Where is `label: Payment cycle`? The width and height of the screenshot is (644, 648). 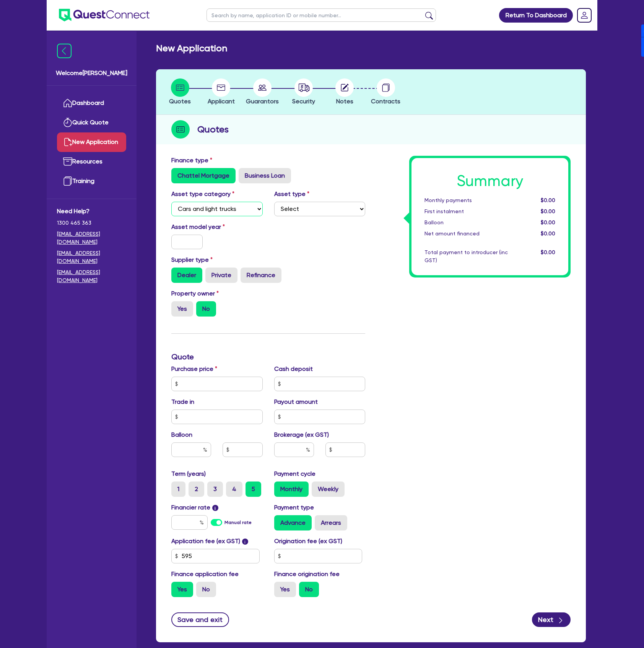
label: Payment cycle is located at coordinates (295, 473).